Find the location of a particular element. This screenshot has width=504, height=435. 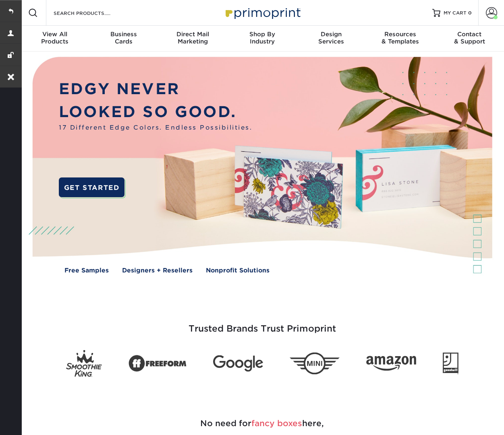

a: DesignServices is located at coordinates (331, 39).